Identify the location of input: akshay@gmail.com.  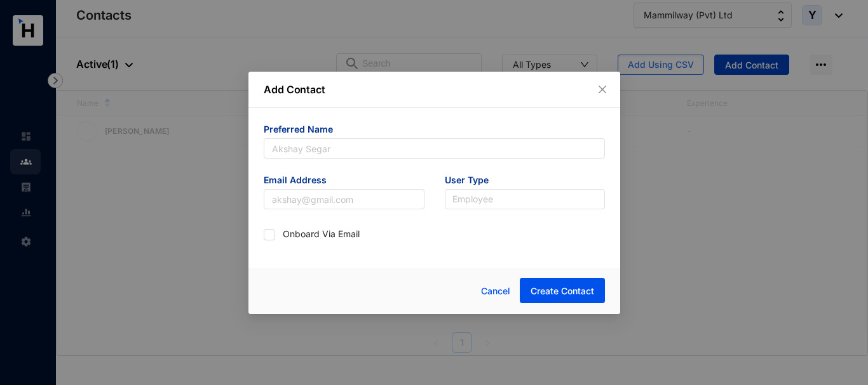
(344, 199).